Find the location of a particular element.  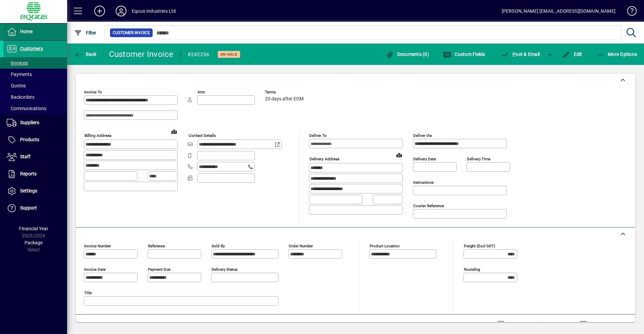

button: Profile is located at coordinates (121, 11).